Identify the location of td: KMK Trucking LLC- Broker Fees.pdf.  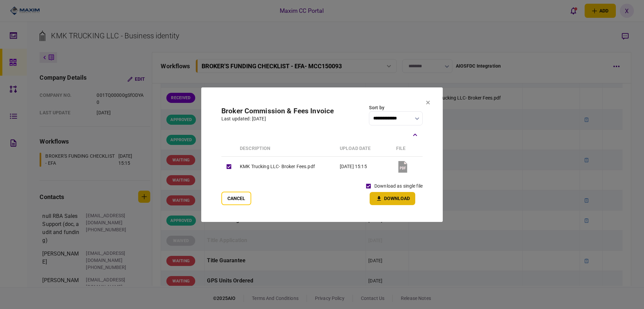
(287, 166).